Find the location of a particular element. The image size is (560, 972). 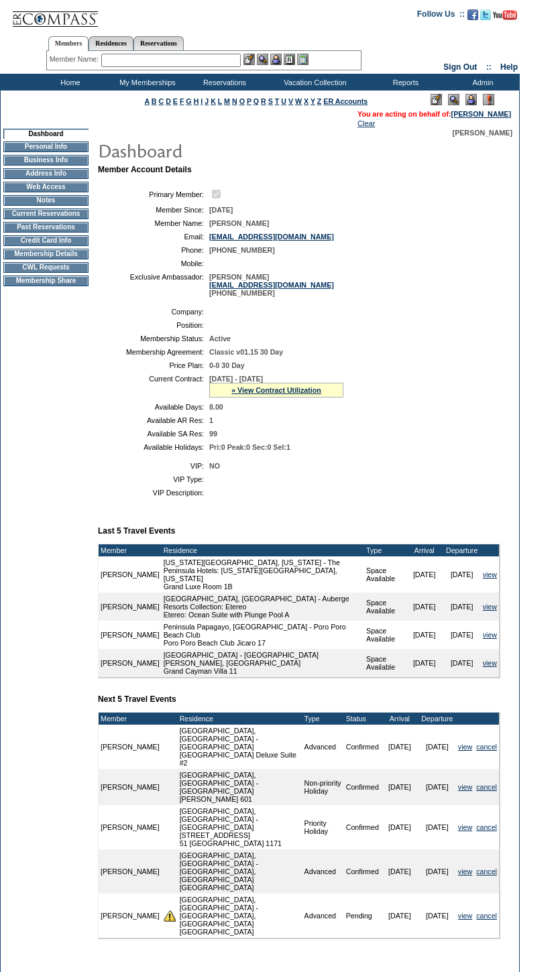

a: K is located at coordinates (213, 101).